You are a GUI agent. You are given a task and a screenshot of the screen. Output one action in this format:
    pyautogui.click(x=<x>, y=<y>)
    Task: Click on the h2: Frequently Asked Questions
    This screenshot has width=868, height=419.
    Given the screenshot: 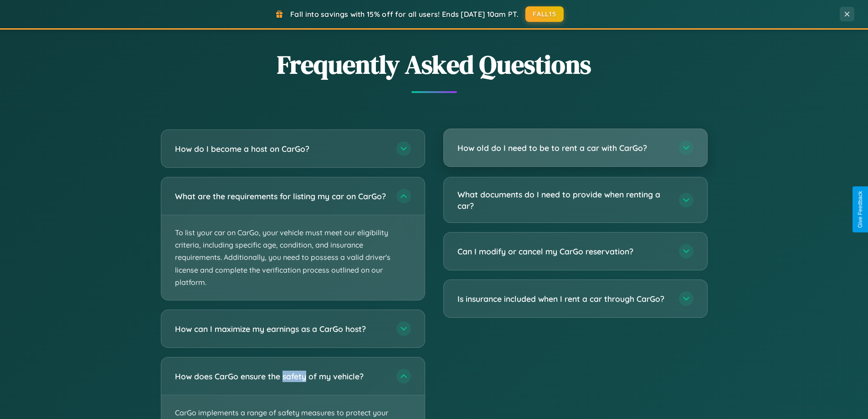 What is the action you would take?
    pyautogui.click(x=434, y=64)
    